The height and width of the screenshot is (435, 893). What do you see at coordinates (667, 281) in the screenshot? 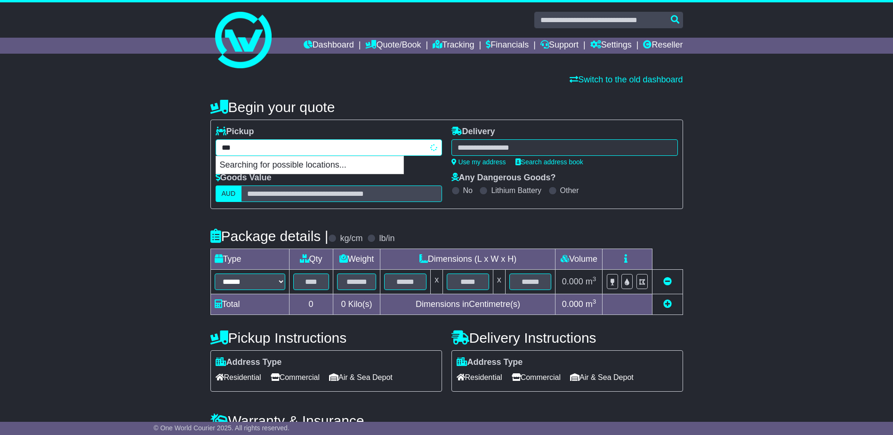
I see `a: Remove this item` at bounding box center [667, 281].